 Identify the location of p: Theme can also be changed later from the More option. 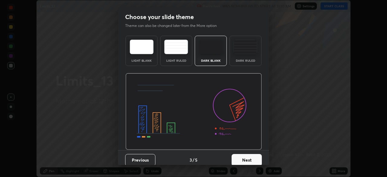
(174, 26).